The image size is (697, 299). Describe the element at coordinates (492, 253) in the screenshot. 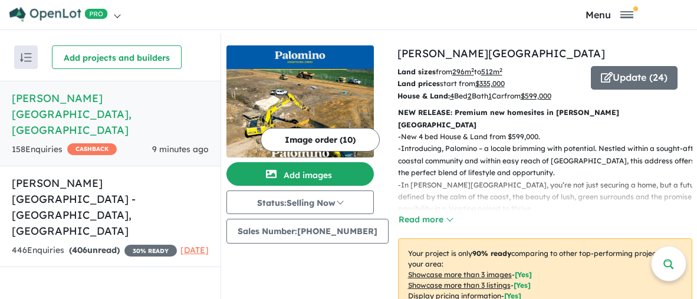

I see `b: 90 % ready` at that location.